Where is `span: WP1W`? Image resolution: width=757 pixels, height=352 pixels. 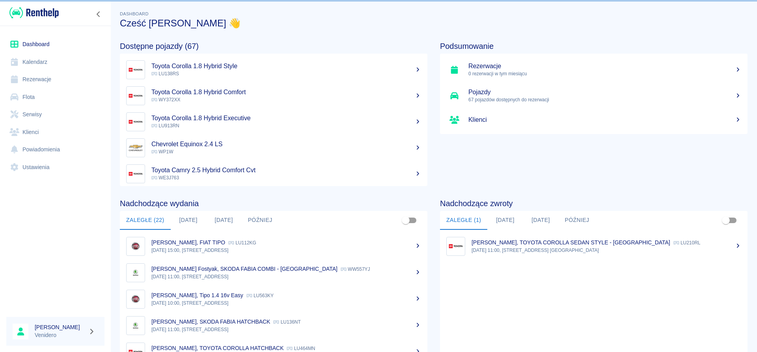 span: WP1W is located at coordinates (162, 152).